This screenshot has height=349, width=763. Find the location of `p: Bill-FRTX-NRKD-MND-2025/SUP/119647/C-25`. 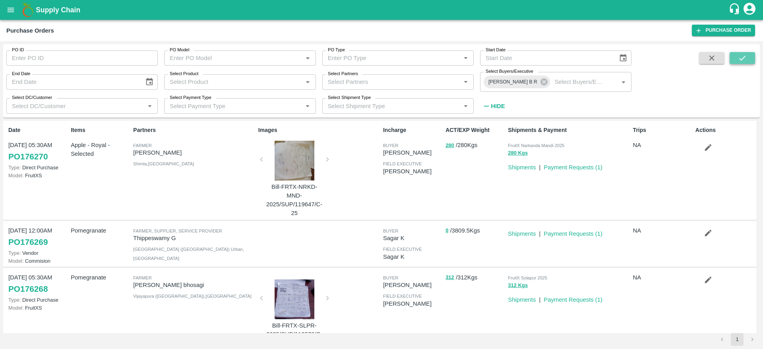

p: Bill-FRTX-NRKD-MND-2025/SUP/119647/C-25 is located at coordinates (294, 200).